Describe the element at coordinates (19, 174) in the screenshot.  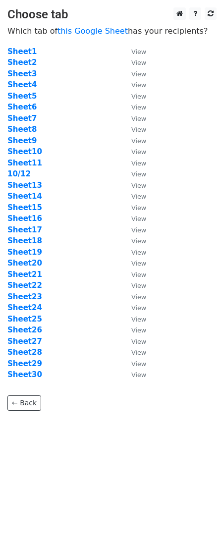
I see `a: 10/12` at that location.